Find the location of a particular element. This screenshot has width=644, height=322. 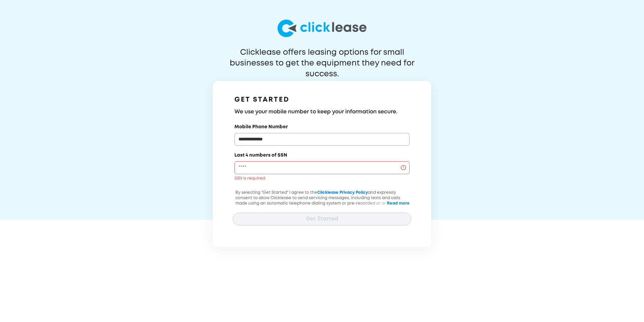

div: SSN is required. is located at coordinates (322, 179).